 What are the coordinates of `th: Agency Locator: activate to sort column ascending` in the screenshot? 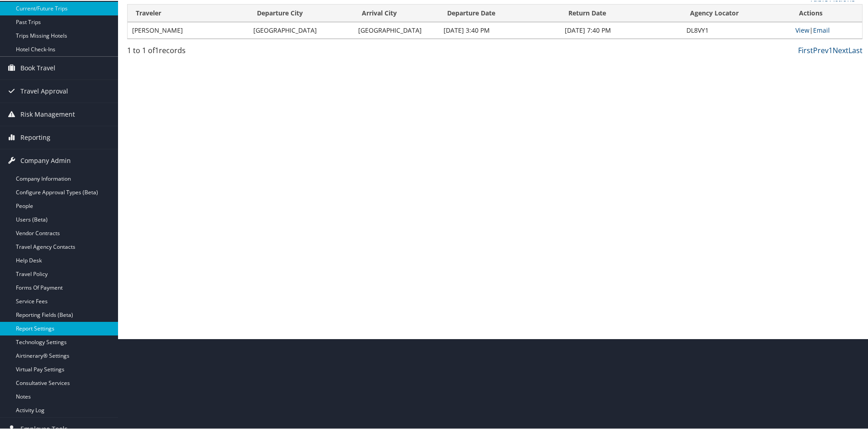 It's located at (736, 12).